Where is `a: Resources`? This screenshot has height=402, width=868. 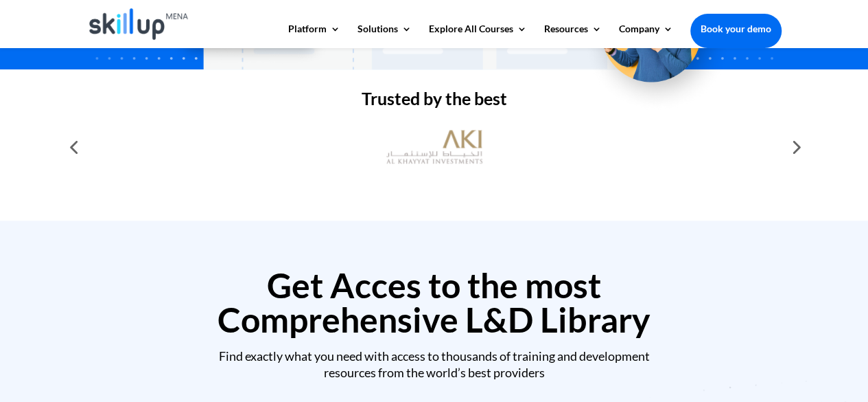 a: Resources is located at coordinates (573, 36).